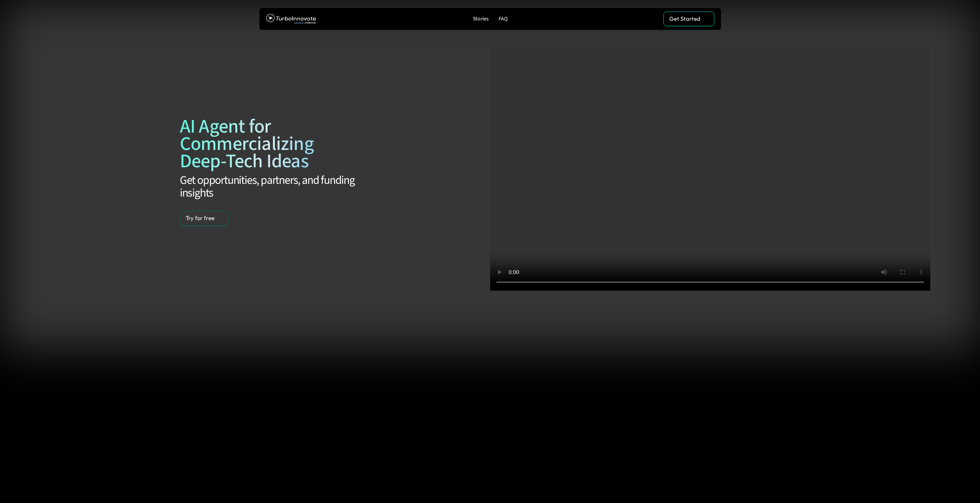  I want to click on a: Get Started, so click(689, 19).